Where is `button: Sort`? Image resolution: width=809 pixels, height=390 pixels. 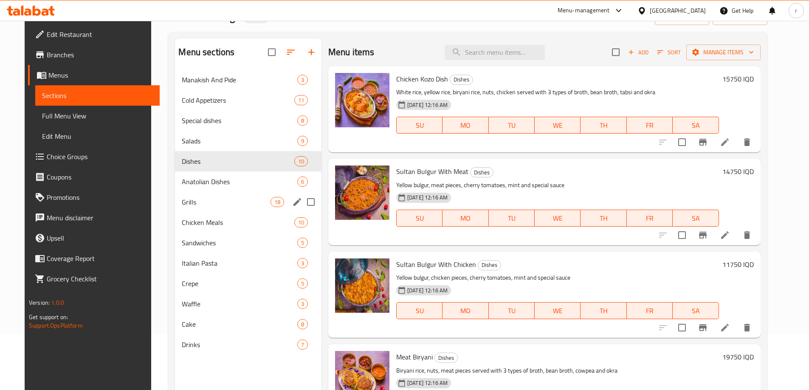 button: Sort is located at coordinates (669, 52).